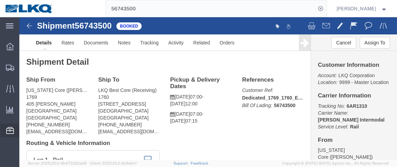 The width and height of the screenshot is (397, 167). What do you see at coordinates (57, 164) in the screenshot?
I see `span: Server: 2025.20.0-db47332bad5` at bounding box center [57, 164].